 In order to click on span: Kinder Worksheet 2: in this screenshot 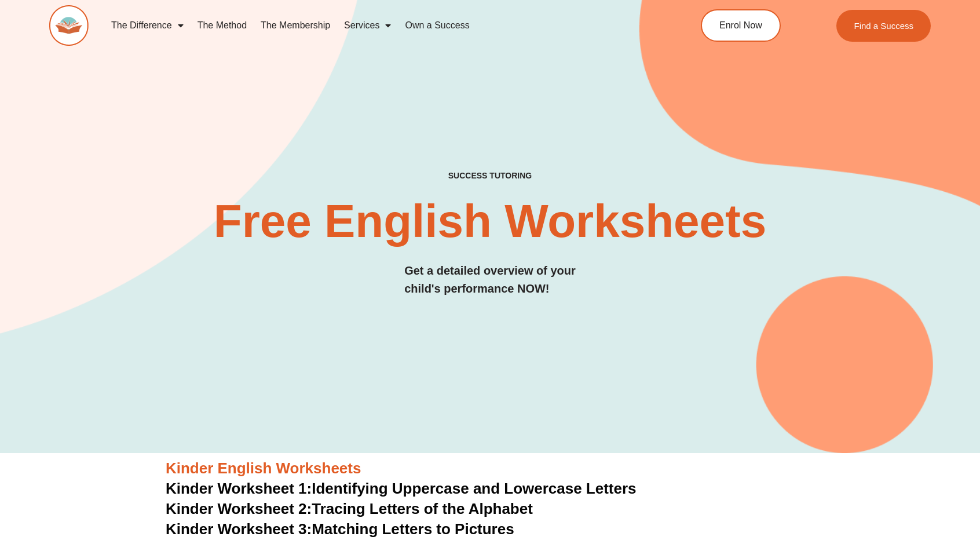, I will do `click(238, 509)`.